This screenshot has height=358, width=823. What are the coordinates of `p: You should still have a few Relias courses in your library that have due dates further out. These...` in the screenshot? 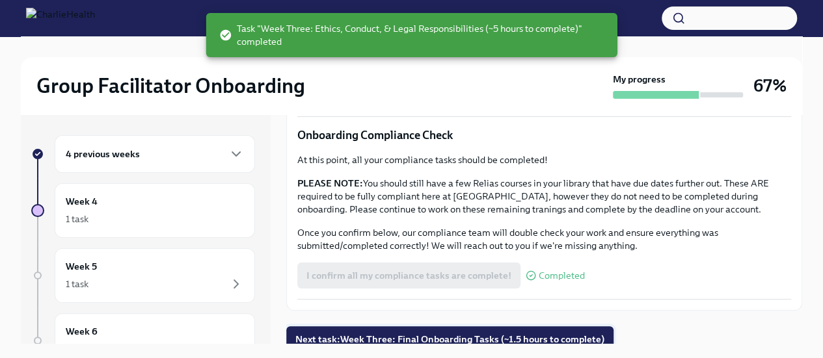 It's located at (544, 196).